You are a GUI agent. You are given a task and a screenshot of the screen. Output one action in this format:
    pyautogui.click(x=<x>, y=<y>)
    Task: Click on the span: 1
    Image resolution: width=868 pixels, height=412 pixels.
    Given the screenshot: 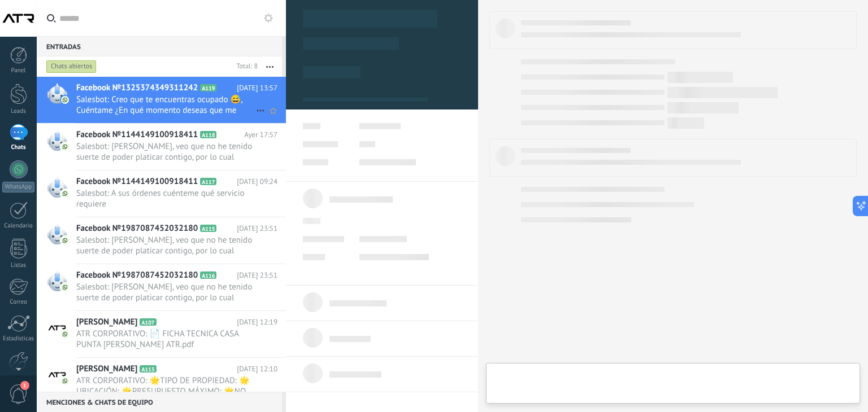 What is the action you would take?
    pyautogui.click(x=24, y=386)
    